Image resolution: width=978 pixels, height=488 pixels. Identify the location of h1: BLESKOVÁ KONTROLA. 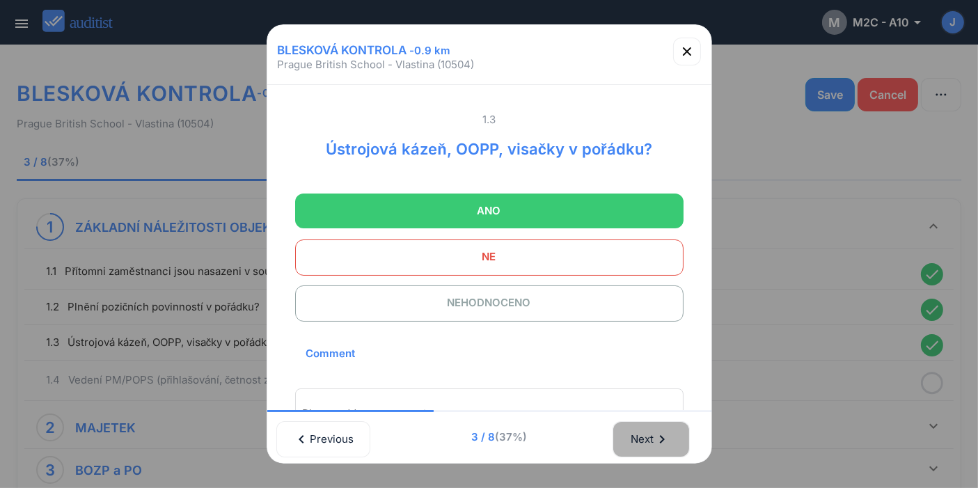
(364, 50).